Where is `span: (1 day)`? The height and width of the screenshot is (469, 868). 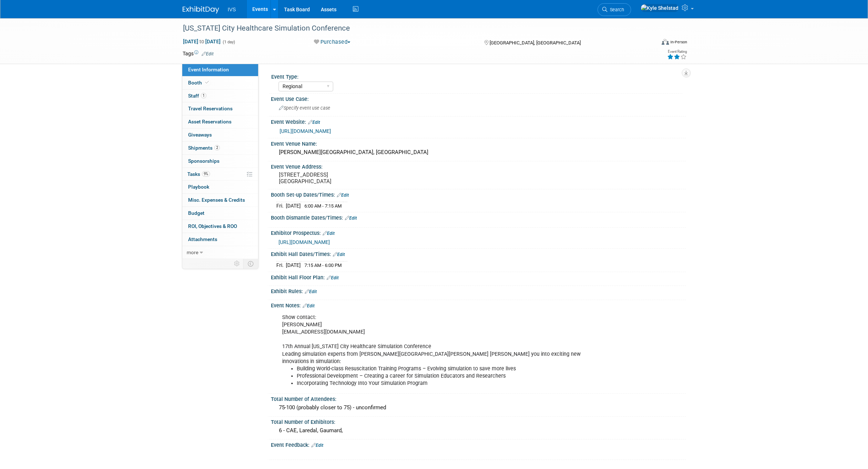
span: (1 day) is located at coordinates (228, 42).